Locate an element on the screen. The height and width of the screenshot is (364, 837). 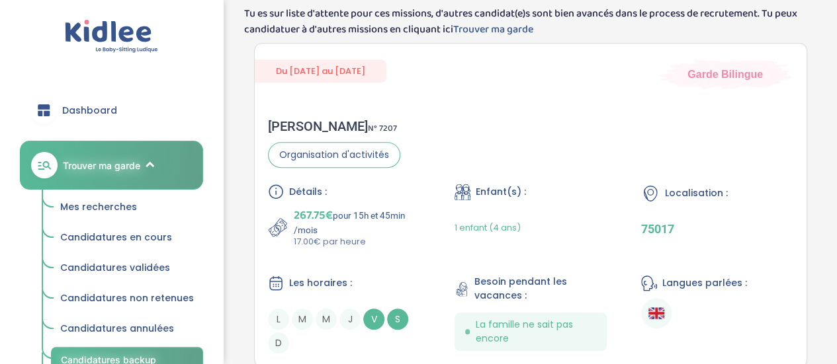
p: 75017 is located at coordinates (717, 229).